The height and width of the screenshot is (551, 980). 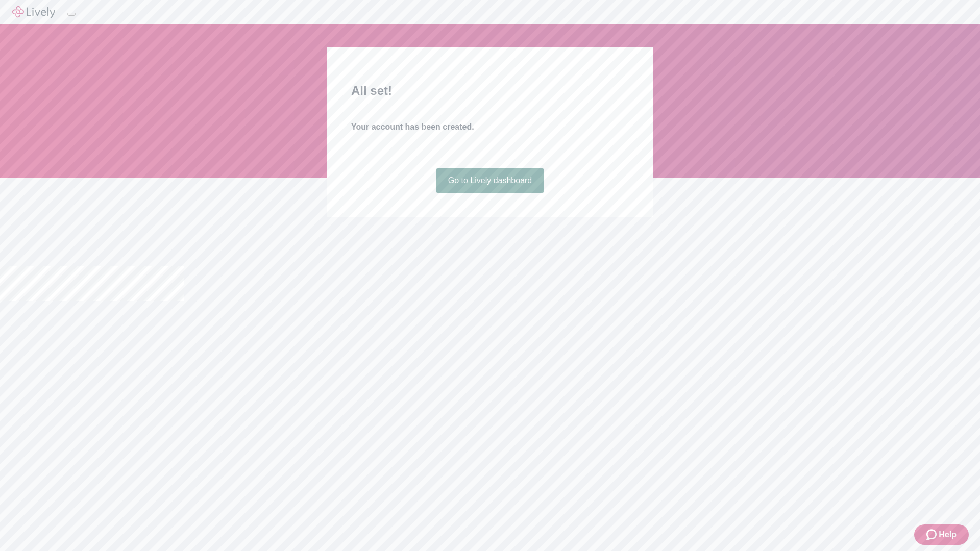 What do you see at coordinates (932, 535) in the screenshot?
I see `svg: Zendesk support icon` at bounding box center [932, 535].